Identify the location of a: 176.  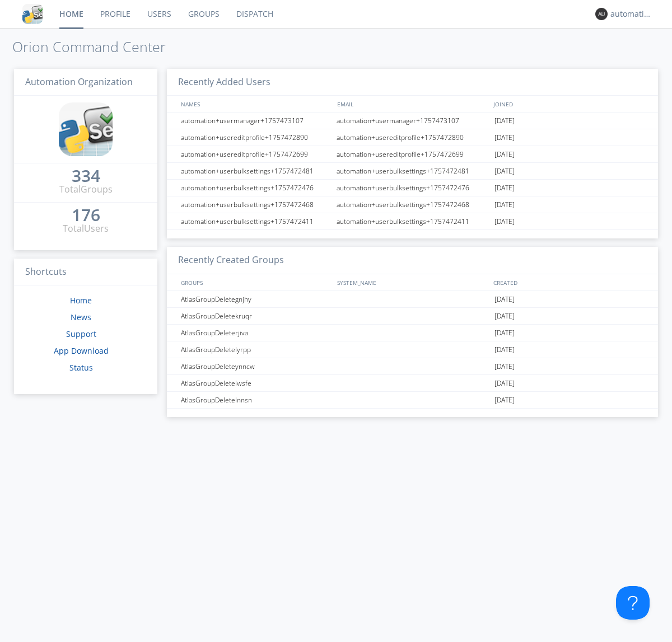
(86, 216).